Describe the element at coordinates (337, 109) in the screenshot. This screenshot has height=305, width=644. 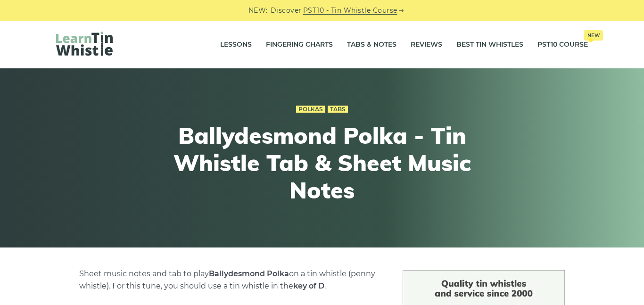
I see `a: Tabs` at that location.